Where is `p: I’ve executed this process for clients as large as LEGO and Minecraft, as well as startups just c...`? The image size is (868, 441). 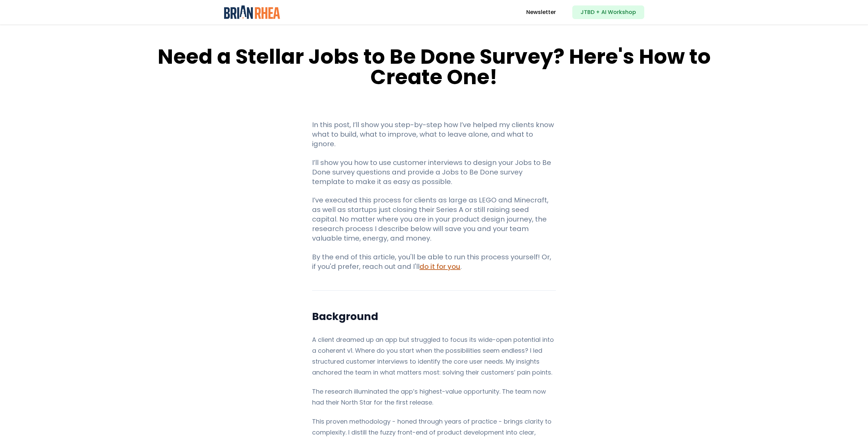 p: I’ve executed this process for clients as large as LEGO and Minecraft, as well as startups just c... is located at coordinates (434, 219).